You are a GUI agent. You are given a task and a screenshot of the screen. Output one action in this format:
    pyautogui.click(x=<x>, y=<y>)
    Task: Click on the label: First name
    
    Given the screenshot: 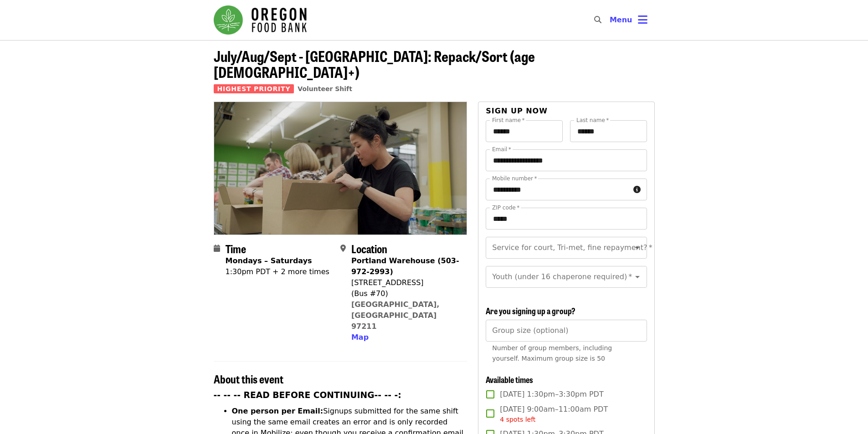 What is the action you would take?
    pyautogui.click(x=509, y=120)
    